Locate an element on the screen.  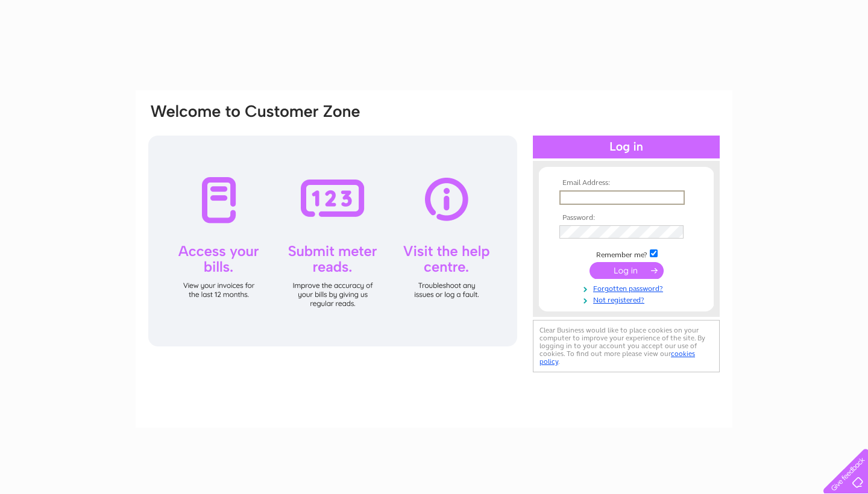
th: Password: is located at coordinates (626, 218).